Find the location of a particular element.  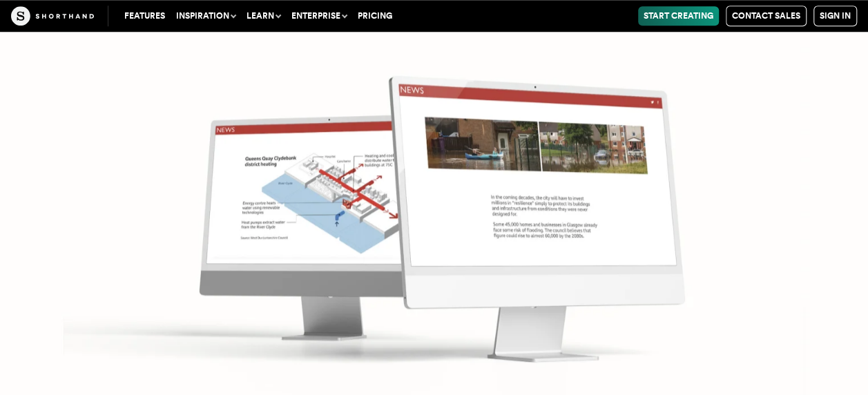

a: Start Creating is located at coordinates (678, 16).